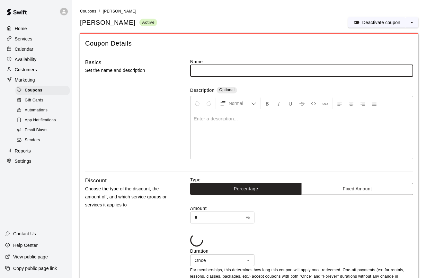 Image resolution: width=426 pixels, height=278 pixels. I want to click on div: Settings, so click(36, 161).